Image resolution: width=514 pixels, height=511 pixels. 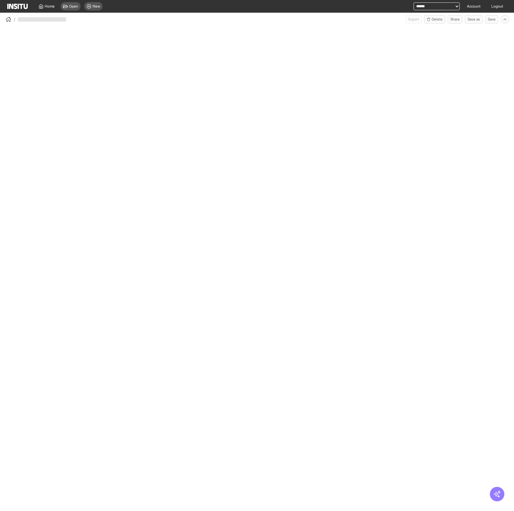 What do you see at coordinates (492, 19) in the screenshot?
I see `button: Save` at bounding box center [492, 19].